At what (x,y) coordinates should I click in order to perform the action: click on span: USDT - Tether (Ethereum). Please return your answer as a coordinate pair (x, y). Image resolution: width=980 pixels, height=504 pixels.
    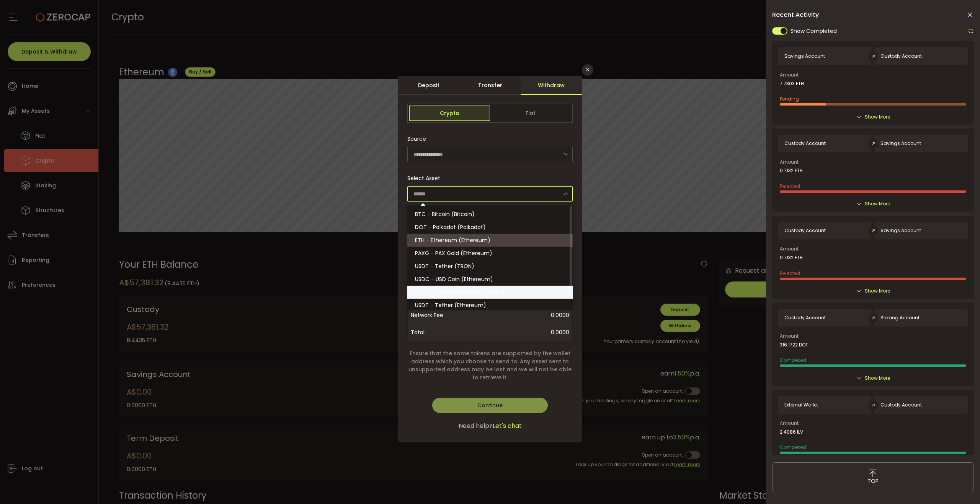
    Looking at the image, I should click on (451, 305).